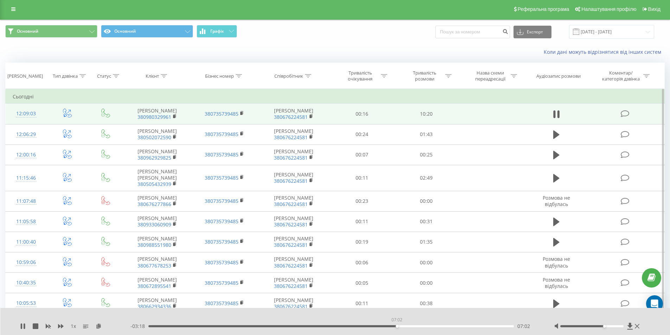 This screenshot has width=670, height=335. I want to click on span: 1 x, so click(73, 326).